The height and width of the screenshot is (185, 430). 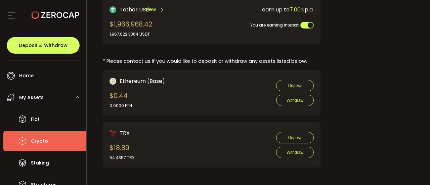 I want to click on div: earn up to p.a., so click(x=264, y=9).